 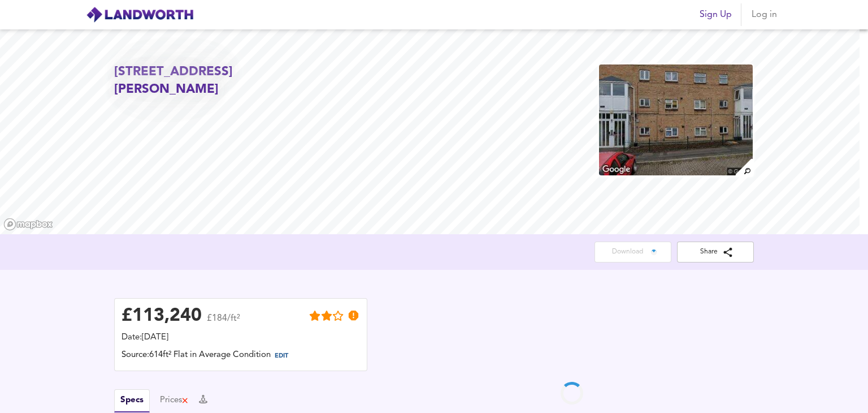 I want to click on button: Share, so click(x=715, y=252).